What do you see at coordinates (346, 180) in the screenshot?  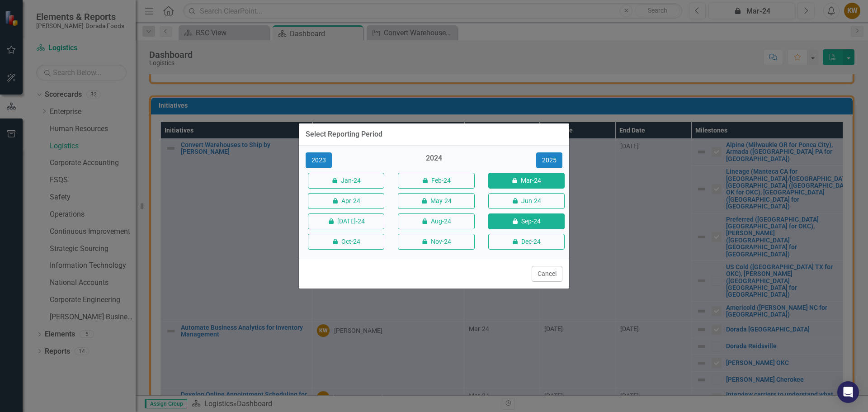 I see `button: Jan-24` at bounding box center [346, 180].